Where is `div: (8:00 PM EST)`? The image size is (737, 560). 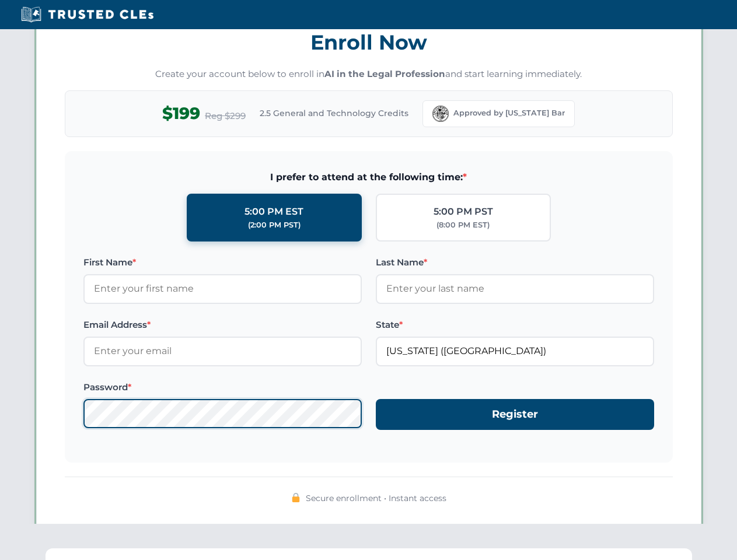 div: (8:00 PM EST) is located at coordinates (463, 225).